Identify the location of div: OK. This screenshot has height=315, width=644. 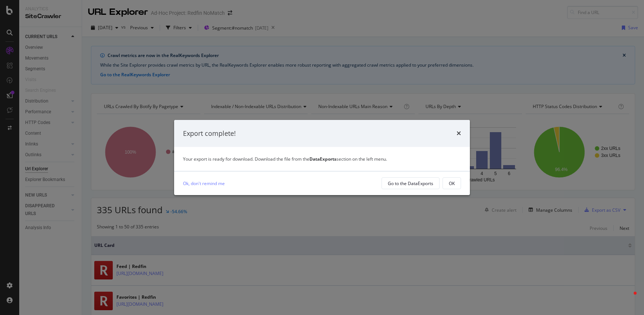
(452, 183).